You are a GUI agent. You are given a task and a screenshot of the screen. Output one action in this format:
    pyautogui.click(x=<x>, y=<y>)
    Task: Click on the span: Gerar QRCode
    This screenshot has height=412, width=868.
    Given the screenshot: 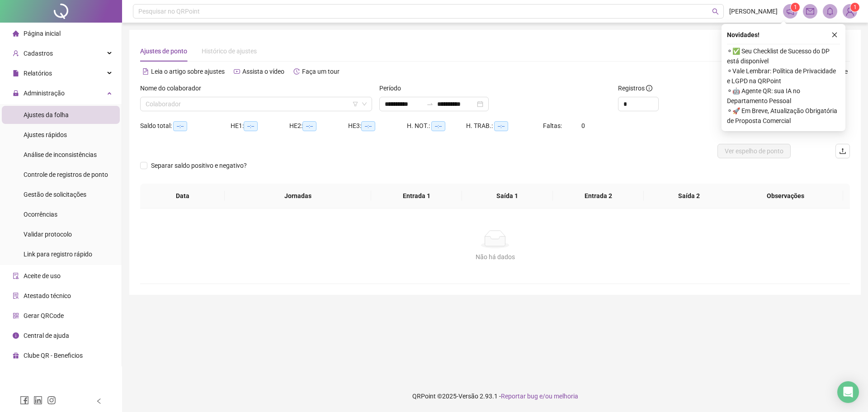 What is the action you would take?
    pyautogui.click(x=44, y=316)
    